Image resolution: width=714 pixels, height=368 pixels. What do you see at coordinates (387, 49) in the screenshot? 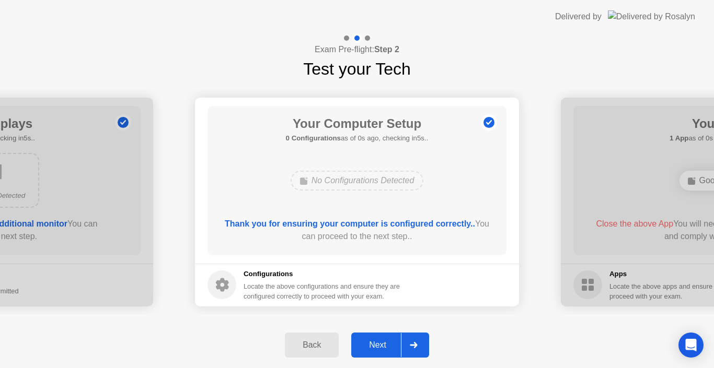
I see `b: Step 2` at bounding box center [387, 49].